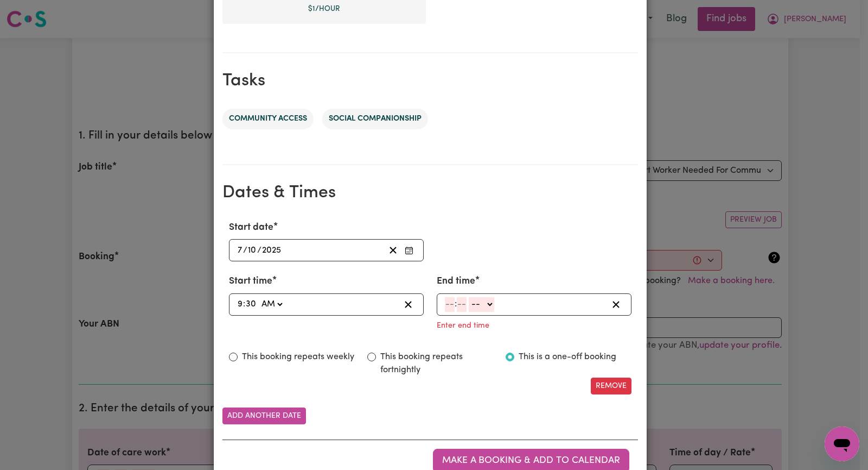 Image resolution: width=868 pixels, height=470 pixels. I want to click on label: This is a one-off booking, so click(567, 357).